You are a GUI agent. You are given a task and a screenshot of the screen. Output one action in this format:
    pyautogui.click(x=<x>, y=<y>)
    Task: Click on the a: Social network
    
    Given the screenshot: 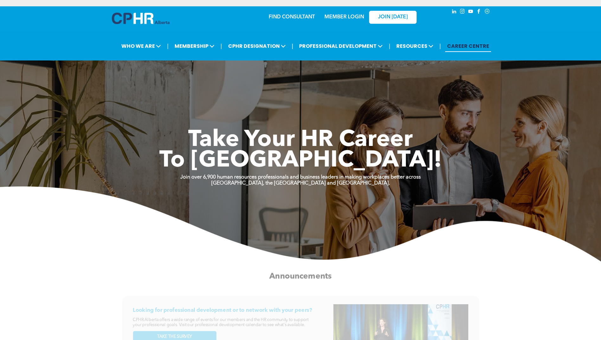 What is the action you would take?
    pyautogui.click(x=488, y=12)
    